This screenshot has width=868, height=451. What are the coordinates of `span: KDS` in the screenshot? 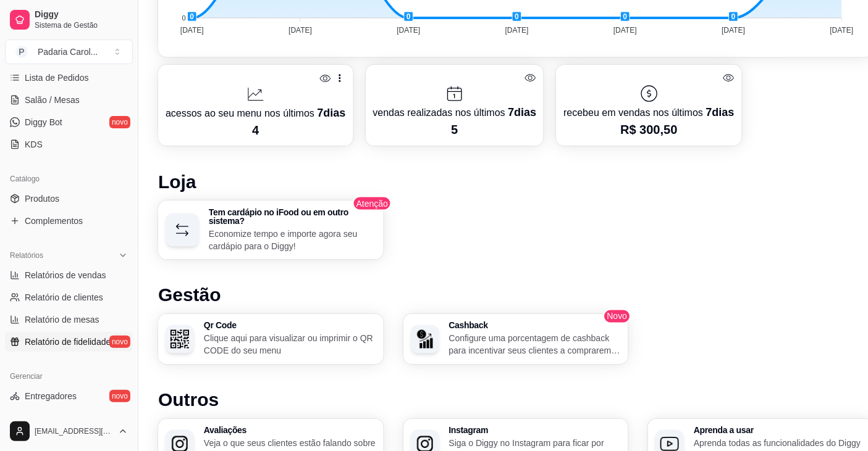 It's located at (33, 144).